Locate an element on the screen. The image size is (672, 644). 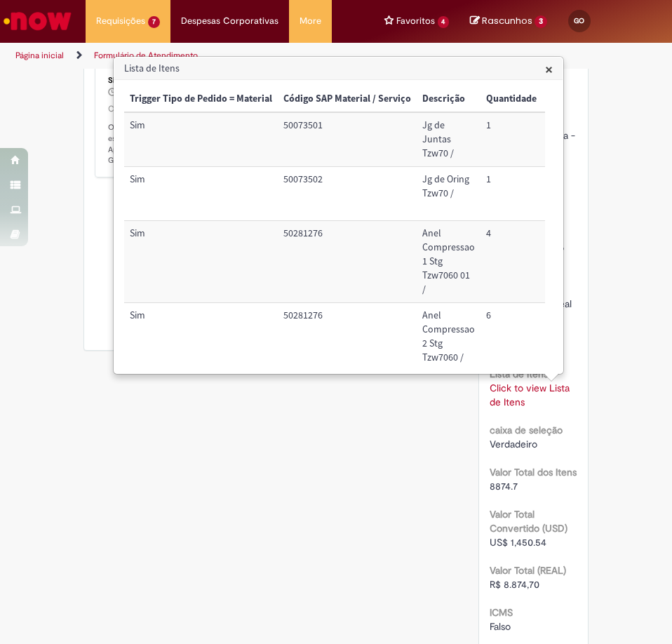
td: Valor Unitário: 1.496,93 is located at coordinates (578, 193).